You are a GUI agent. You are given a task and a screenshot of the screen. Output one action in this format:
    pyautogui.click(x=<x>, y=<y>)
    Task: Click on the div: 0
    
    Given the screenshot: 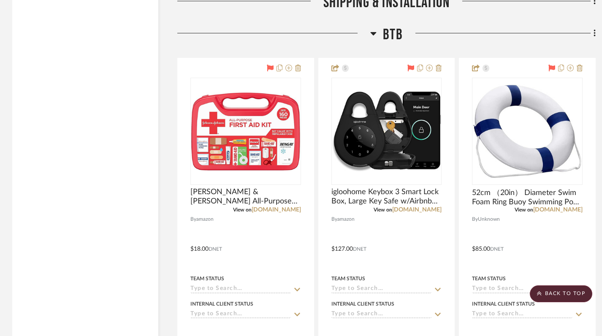 What is the action you would take?
    pyautogui.click(x=387, y=131)
    